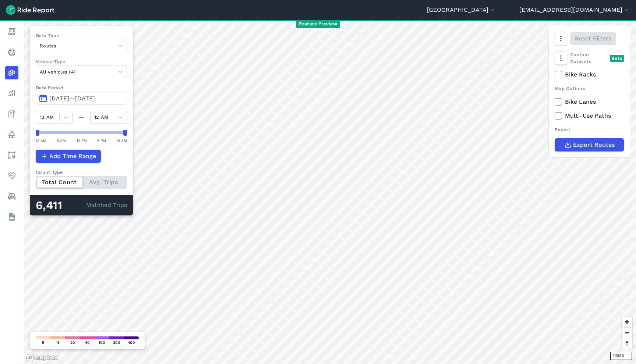  What do you see at coordinates (589, 129) in the screenshot?
I see `div: Export` at bounding box center [589, 129].